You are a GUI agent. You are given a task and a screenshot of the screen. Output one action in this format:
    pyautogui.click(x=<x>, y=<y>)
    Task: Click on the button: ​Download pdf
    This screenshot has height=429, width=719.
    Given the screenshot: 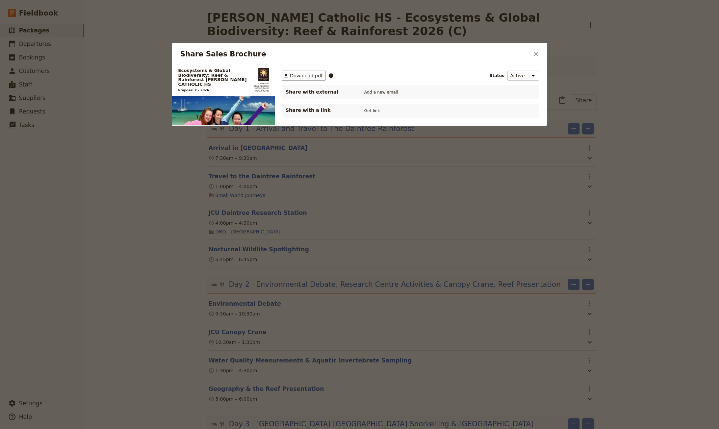 What is the action you would take?
    pyautogui.click(x=304, y=76)
    